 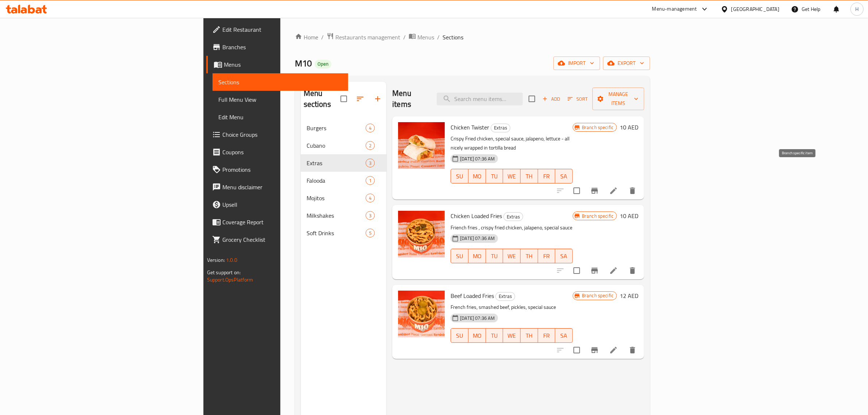 I want to click on a: Upsell, so click(x=277, y=205).